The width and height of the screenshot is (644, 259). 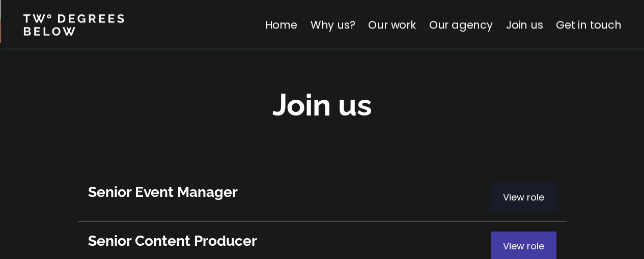 What do you see at coordinates (391, 25) in the screenshot?
I see `a: Our work` at bounding box center [391, 25].